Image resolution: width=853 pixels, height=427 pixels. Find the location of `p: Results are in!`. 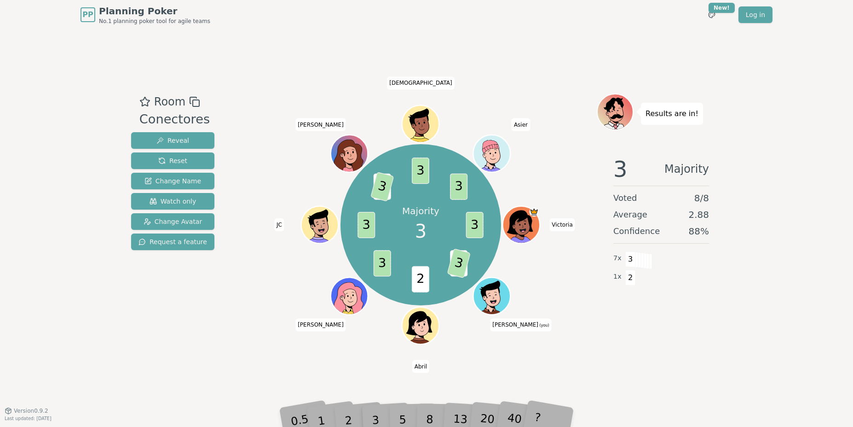

p: Results are in! is located at coordinates (672, 114).